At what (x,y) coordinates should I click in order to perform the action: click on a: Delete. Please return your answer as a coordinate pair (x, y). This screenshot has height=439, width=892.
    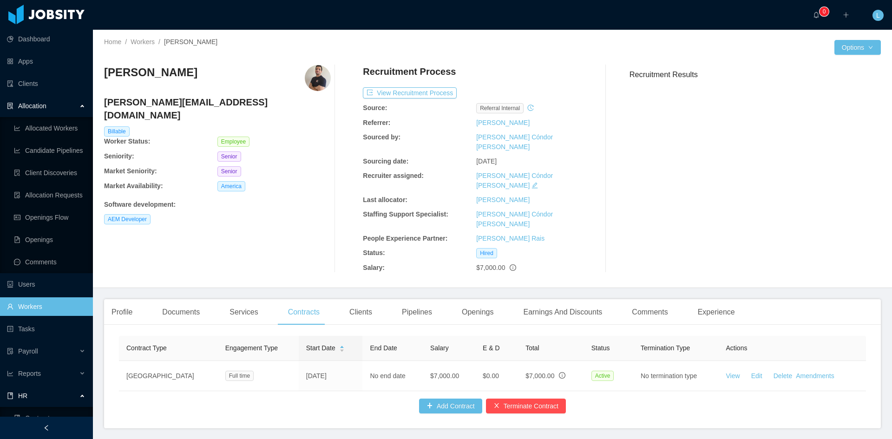
    Looking at the image, I should click on (783, 376).